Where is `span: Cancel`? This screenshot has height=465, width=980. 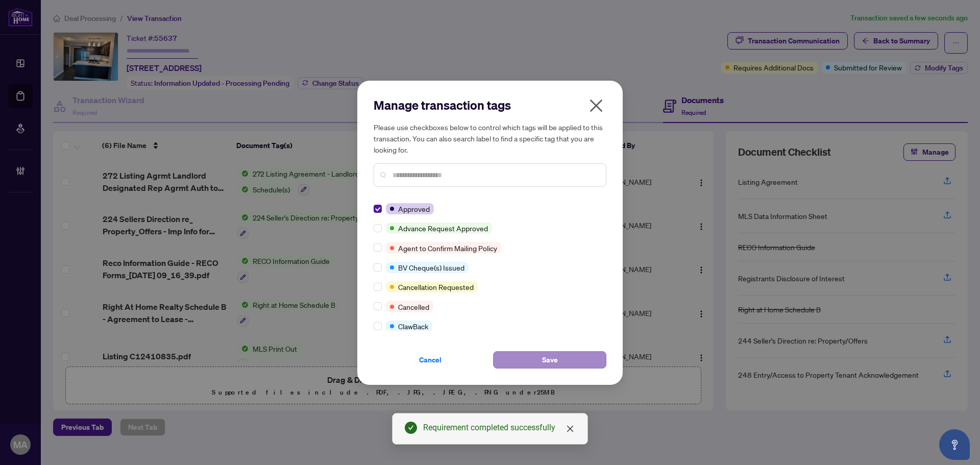 span: Cancel is located at coordinates (430, 360).